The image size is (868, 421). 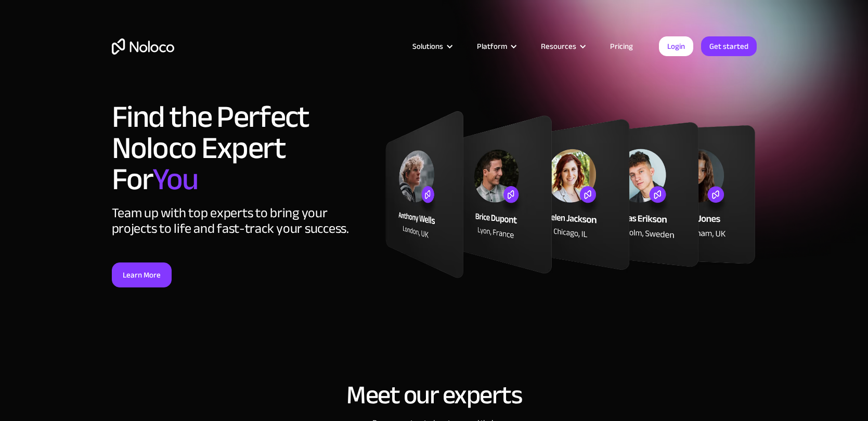 I want to click on div: Team up with top experts to bring your projects to life and fast-track your success., so click(x=243, y=221).